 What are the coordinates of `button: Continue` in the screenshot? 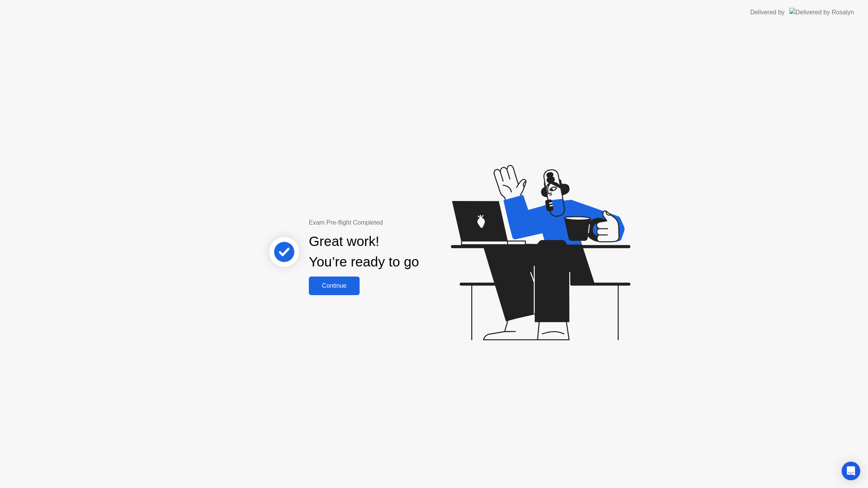 It's located at (334, 286).